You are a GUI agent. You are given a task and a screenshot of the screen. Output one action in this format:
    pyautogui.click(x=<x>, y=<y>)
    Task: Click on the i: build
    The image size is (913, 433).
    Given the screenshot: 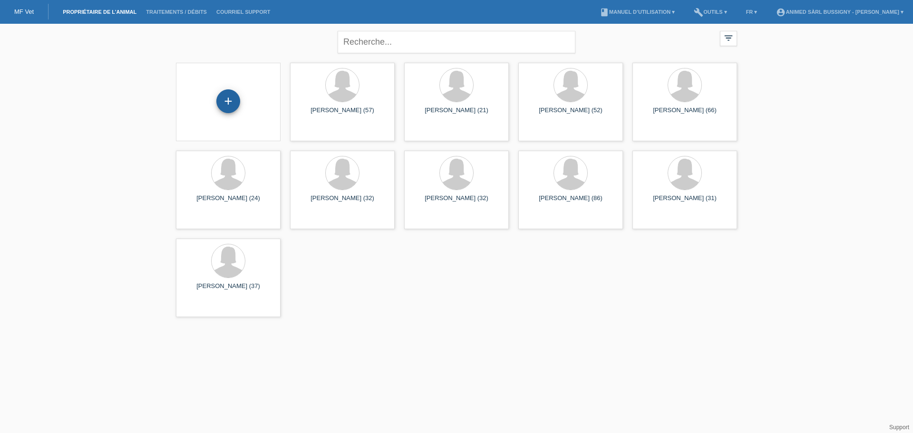 What is the action you would take?
    pyautogui.click(x=698, y=12)
    